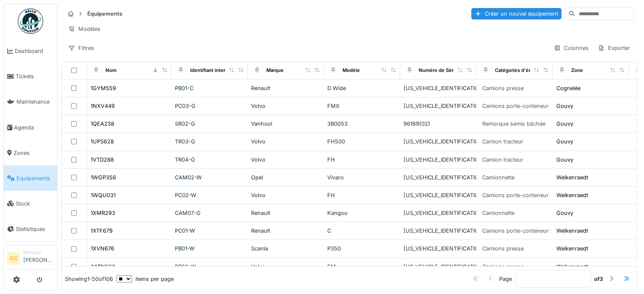  I want to click on a: Agenda, so click(30, 127).